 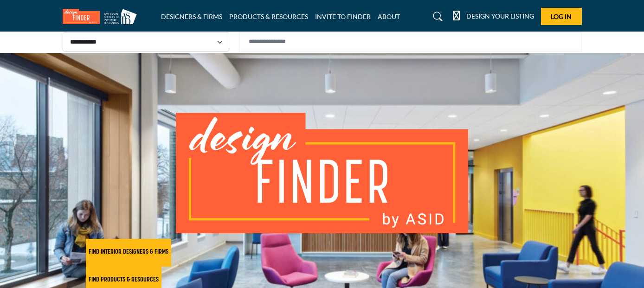 What do you see at coordinates (500, 17) in the screenshot?
I see `h5: DESIGN YOUR LISTING` at bounding box center [500, 17].